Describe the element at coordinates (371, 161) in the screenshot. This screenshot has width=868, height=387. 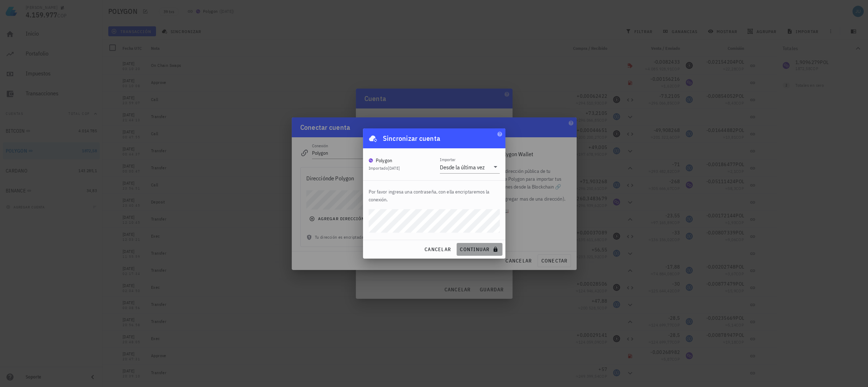
I see `img: matic.svg` at that location.